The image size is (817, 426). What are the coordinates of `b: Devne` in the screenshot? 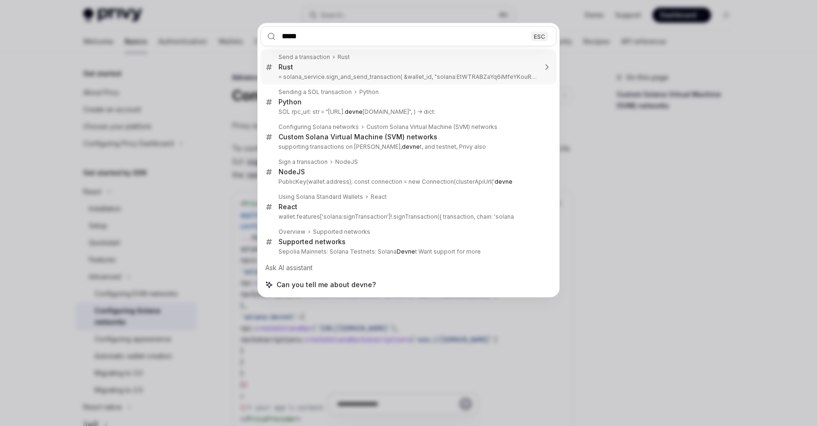 It's located at (406, 251).